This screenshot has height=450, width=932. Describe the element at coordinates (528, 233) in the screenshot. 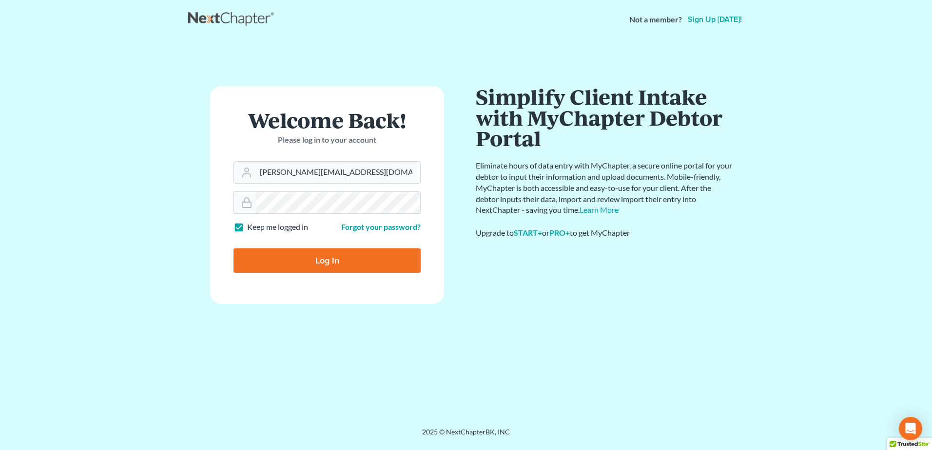

I see `a: START+` at that location.